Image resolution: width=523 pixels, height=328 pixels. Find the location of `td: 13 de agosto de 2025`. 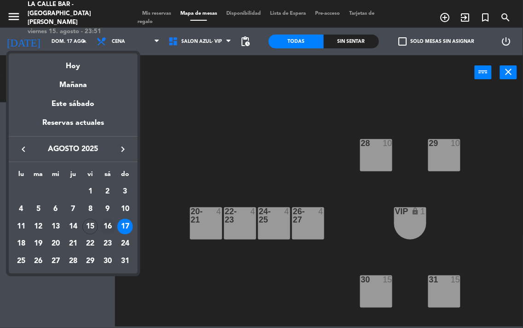

td: 13 de agosto de 2025 is located at coordinates (56, 226).